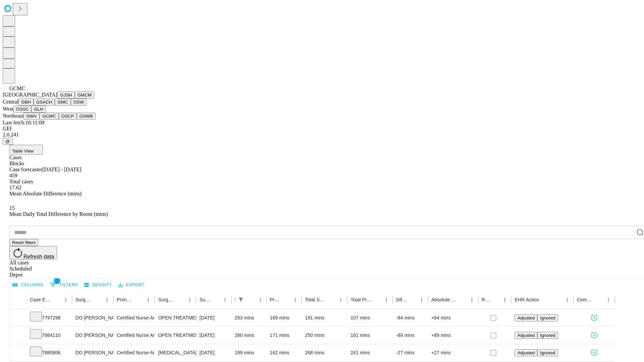 The image size is (644, 362). I want to click on div: 171 mins, so click(284, 335).